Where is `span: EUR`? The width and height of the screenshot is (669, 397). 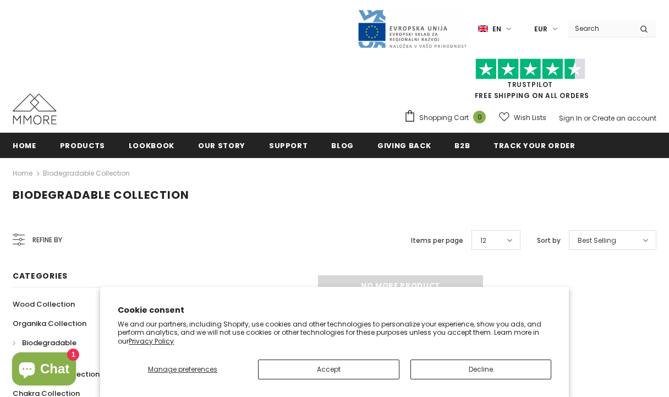 span: EUR is located at coordinates (541, 29).